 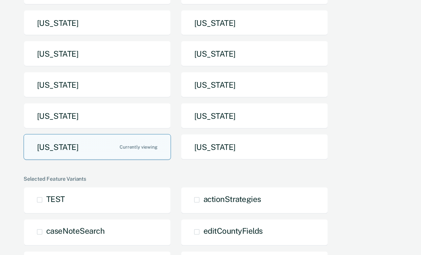 I want to click on div: Selected Feature Variants, so click(x=209, y=179).